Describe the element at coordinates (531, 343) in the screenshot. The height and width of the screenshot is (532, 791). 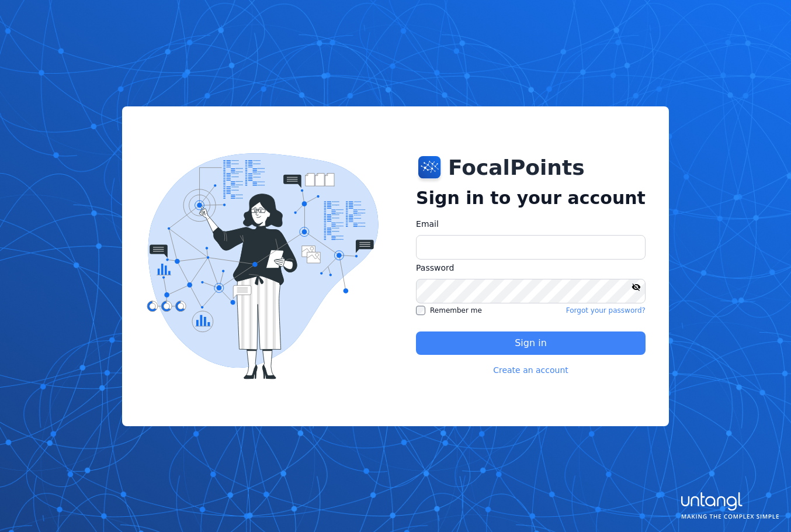
I see `button: Sign in` at that location.